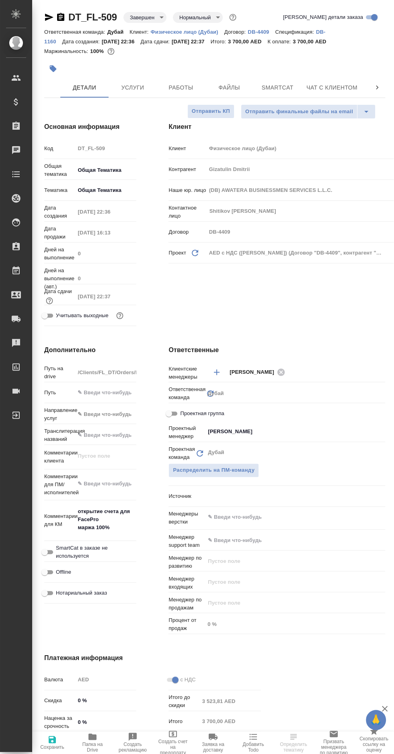  I want to click on p: Физическое лицо (Дубаи), so click(187, 32).